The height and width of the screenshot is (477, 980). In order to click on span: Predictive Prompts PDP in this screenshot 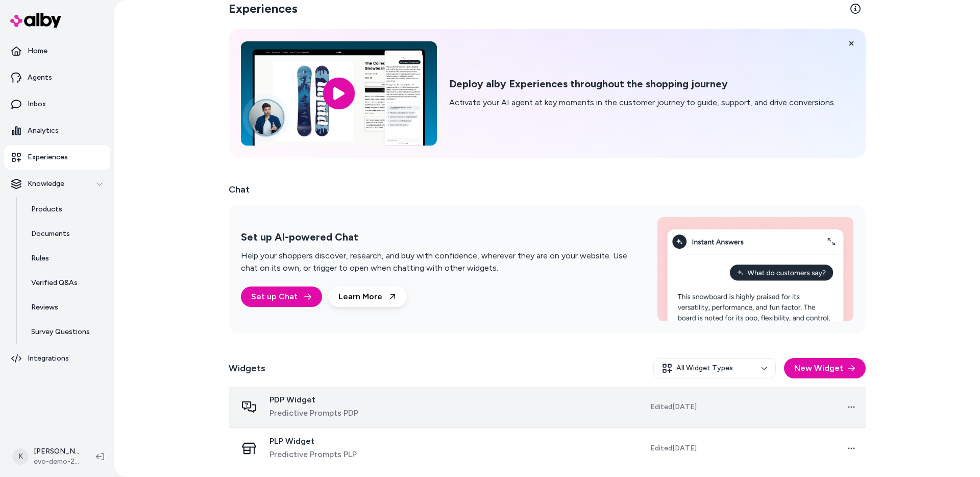, I will do `click(314, 413)`.